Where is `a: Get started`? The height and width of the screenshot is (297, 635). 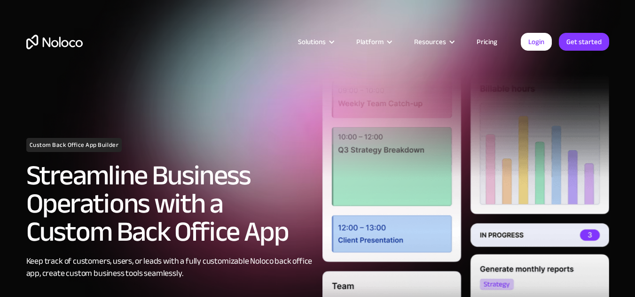 a: Get started is located at coordinates (584, 42).